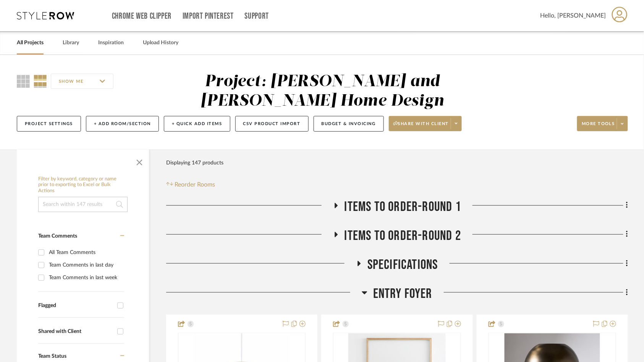 The height and width of the screenshot is (362, 644). Describe the element at coordinates (403, 265) in the screenshot. I see `span: Specifications` at that location.